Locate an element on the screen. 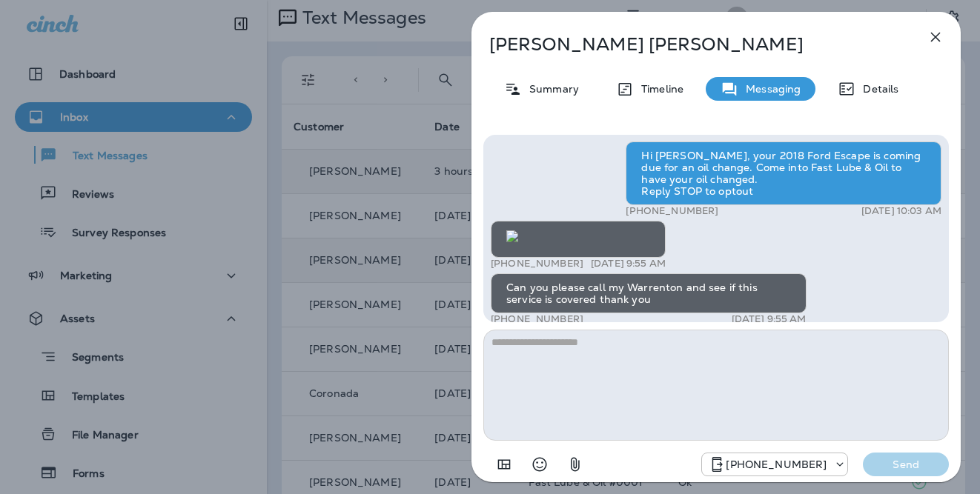 This screenshot has width=980, height=494. p: Summary is located at coordinates (550, 89).